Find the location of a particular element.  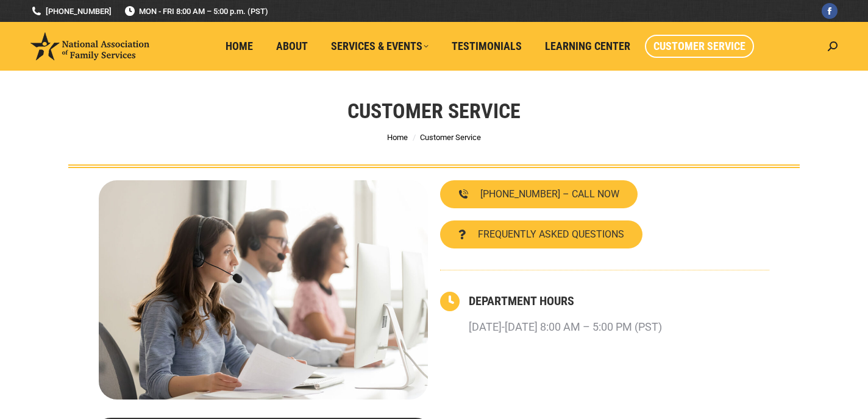

a: About is located at coordinates (292, 46).